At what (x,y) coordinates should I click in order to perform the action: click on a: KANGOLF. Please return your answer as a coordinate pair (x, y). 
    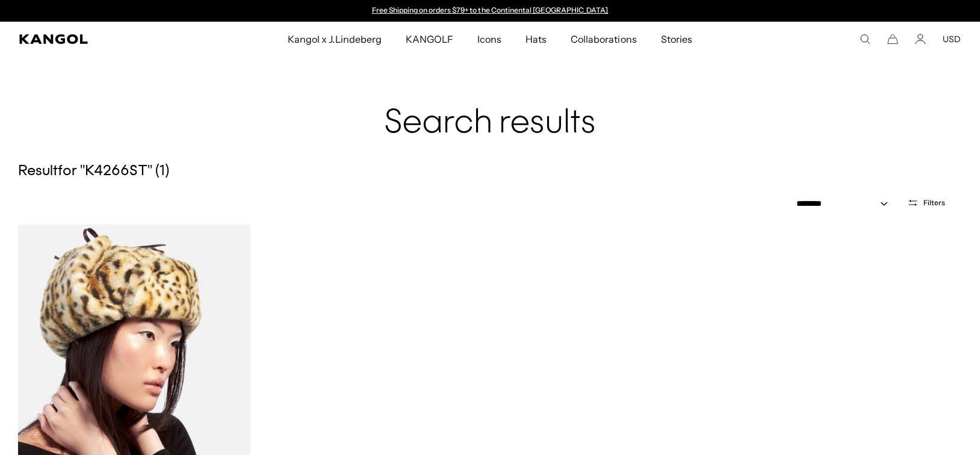
    Looking at the image, I should click on (429, 39).